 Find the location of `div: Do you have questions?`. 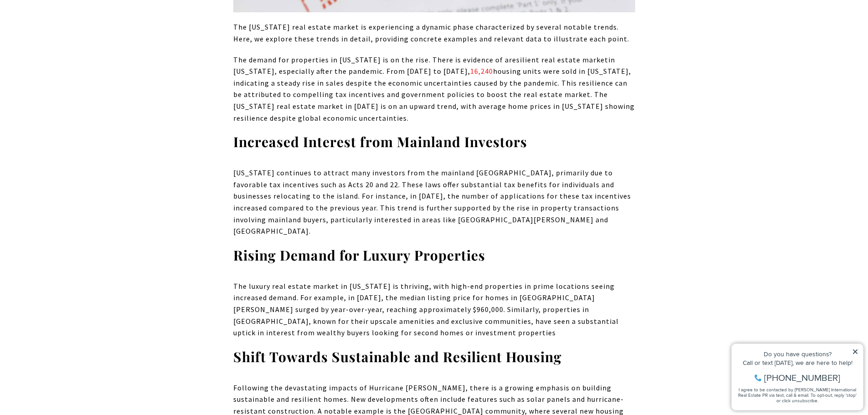

div: Do you have questions? is located at coordinates (70, 24).